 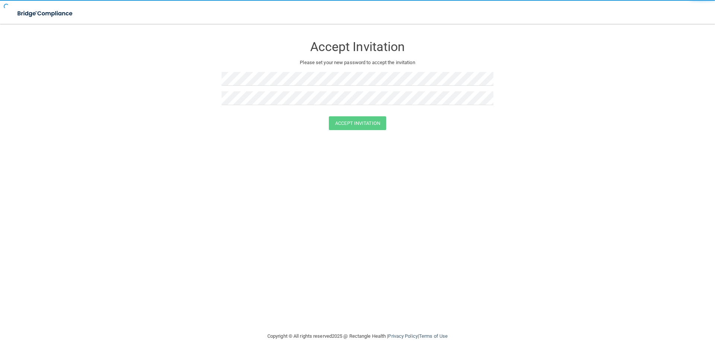 What do you see at coordinates (357, 63) in the screenshot?
I see `p: Please set your new password to accept the invitation` at bounding box center [357, 63].